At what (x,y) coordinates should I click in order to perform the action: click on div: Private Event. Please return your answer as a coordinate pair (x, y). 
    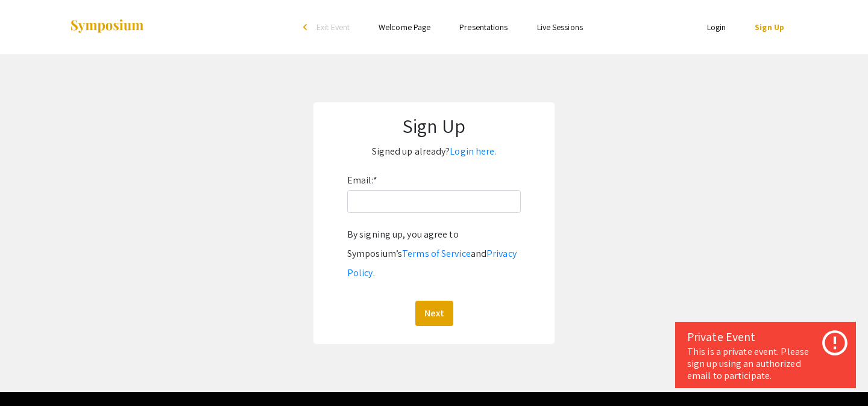
    Looking at the image, I should click on (765, 337).